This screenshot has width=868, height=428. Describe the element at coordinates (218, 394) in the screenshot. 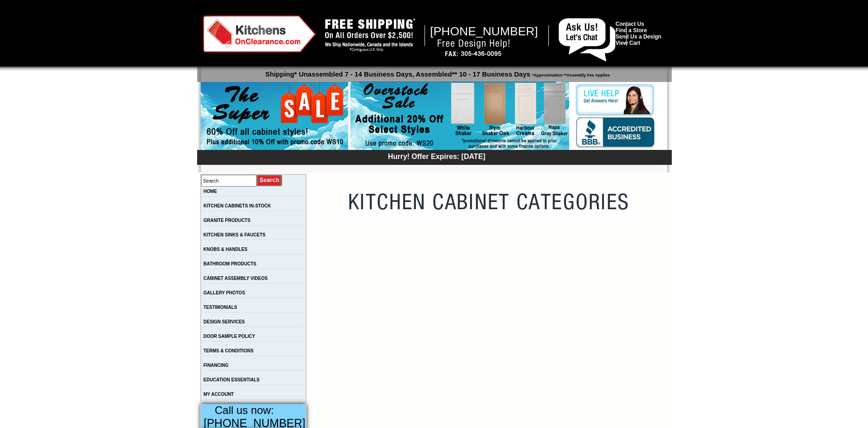

I see `a: MY ACCOUNT` at that location.